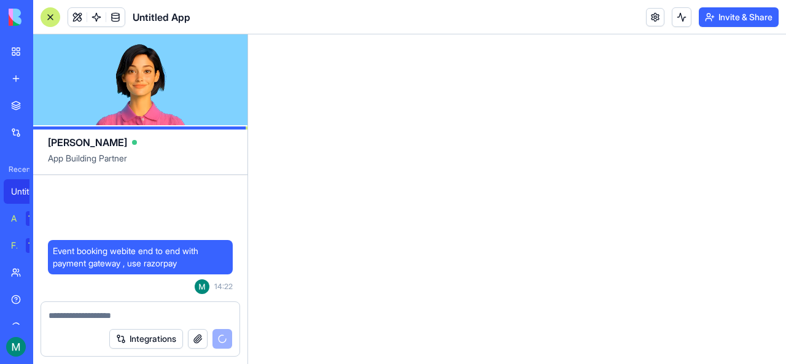 The width and height of the screenshot is (786, 364). What do you see at coordinates (146, 339) in the screenshot?
I see `button: Integrations` at bounding box center [146, 339].